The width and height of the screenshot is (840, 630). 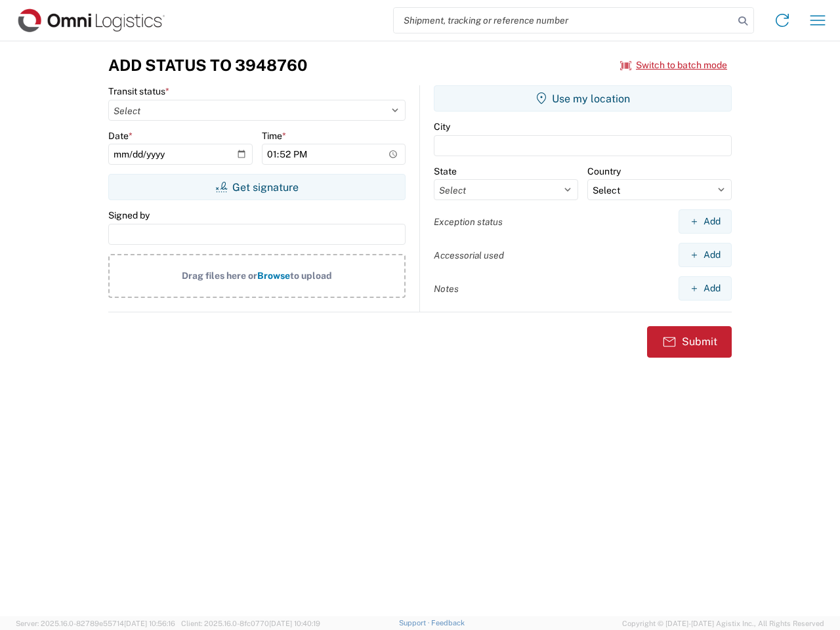 I want to click on label: Accessorial used, so click(x=468, y=255).